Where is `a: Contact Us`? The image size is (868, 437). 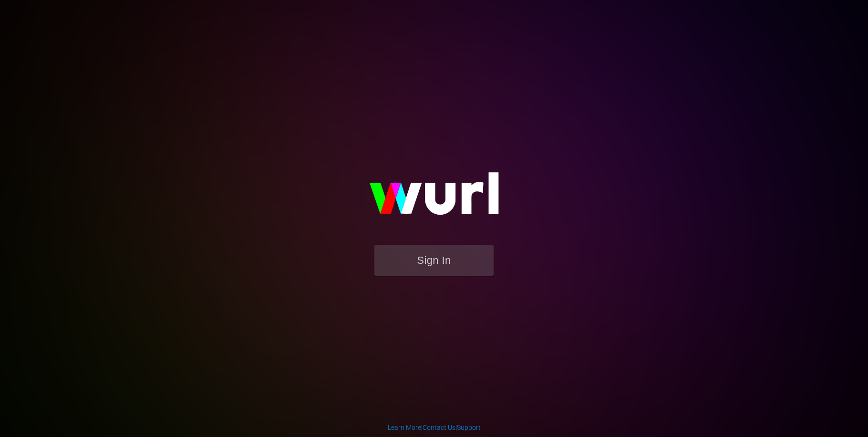
a: Contact Us is located at coordinates (438, 428).